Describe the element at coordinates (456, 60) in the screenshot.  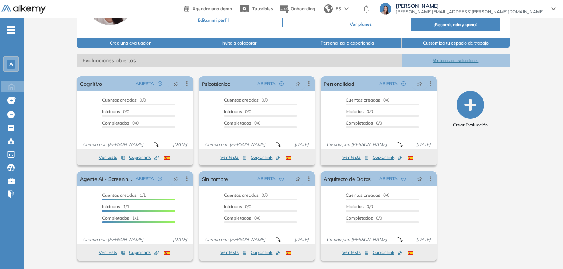
I see `button: Ver todas las evaluaciones` at that location.